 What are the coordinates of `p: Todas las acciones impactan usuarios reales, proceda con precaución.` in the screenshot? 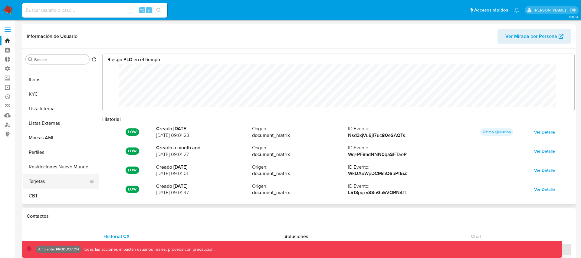 It's located at (148, 249).